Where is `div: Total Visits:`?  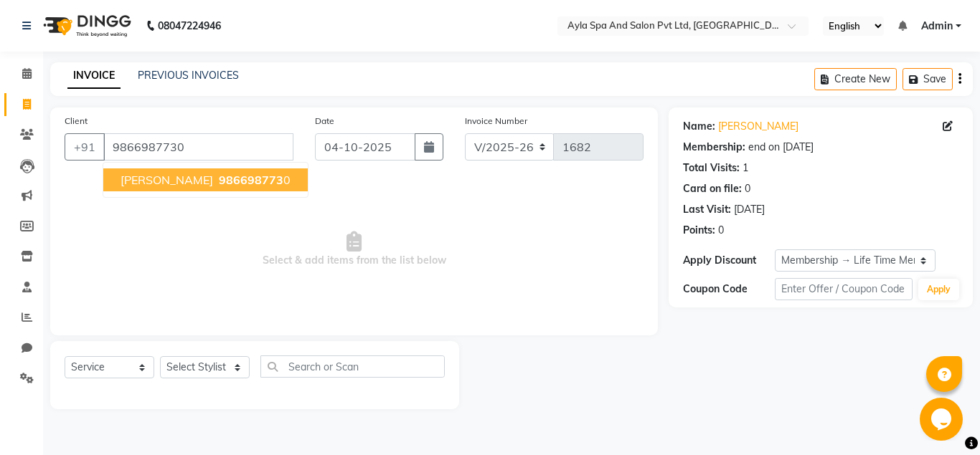 div: Total Visits: is located at coordinates (711, 168).